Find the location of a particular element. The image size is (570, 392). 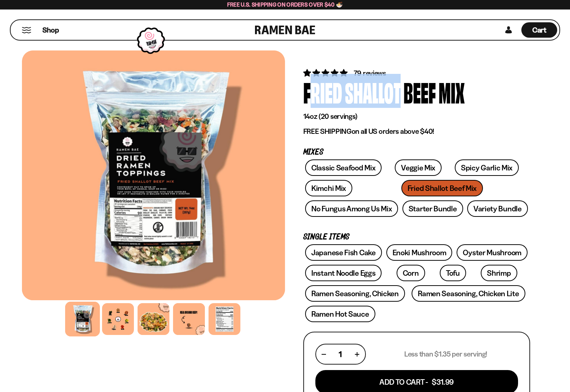

div: Shallot is located at coordinates (373, 92).